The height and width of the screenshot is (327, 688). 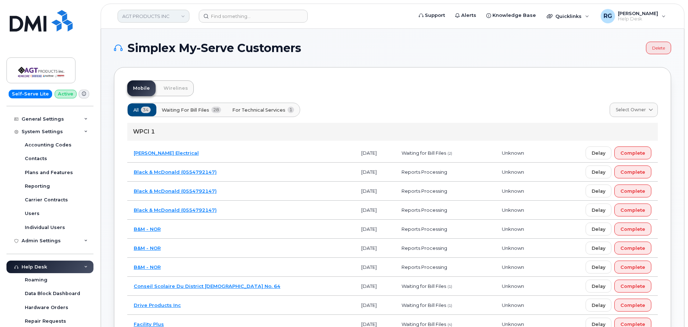 What do you see at coordinates (630, 110) in the screenshot?
I see `span: Select Owner` at bounding box center [630, 110].